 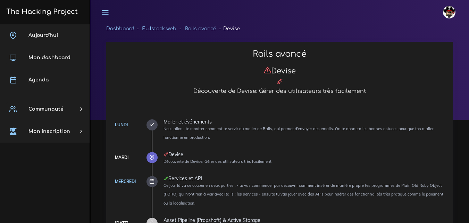 I want to click on span: Mon dashboard, so click(x=49, y=57).